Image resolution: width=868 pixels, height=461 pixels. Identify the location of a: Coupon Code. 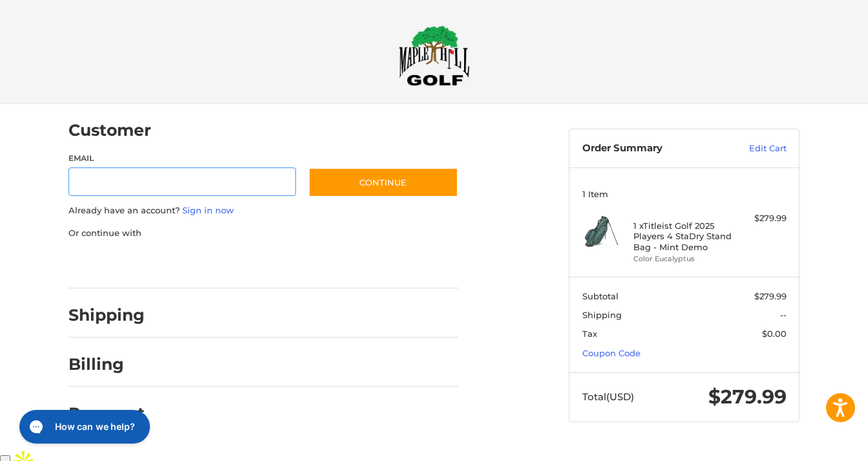
(611, 353).